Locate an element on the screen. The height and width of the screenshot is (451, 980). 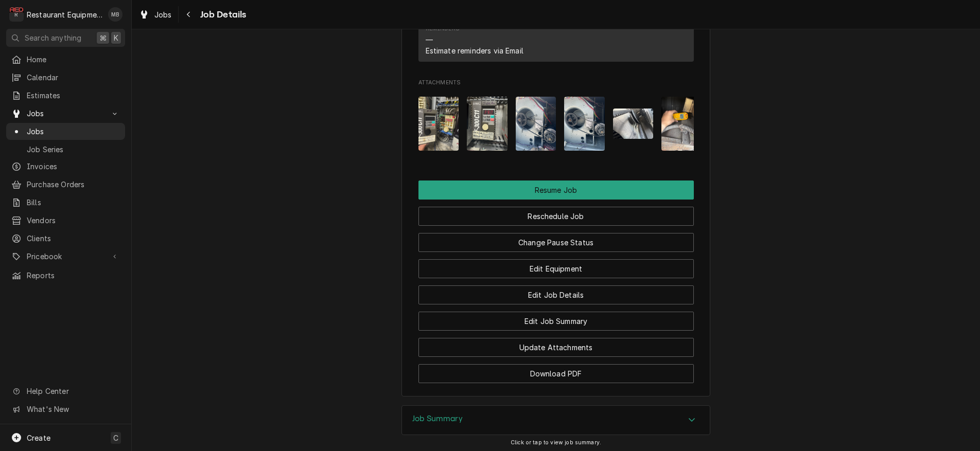
a: Go to What's New is located at coordinates (65, 408).